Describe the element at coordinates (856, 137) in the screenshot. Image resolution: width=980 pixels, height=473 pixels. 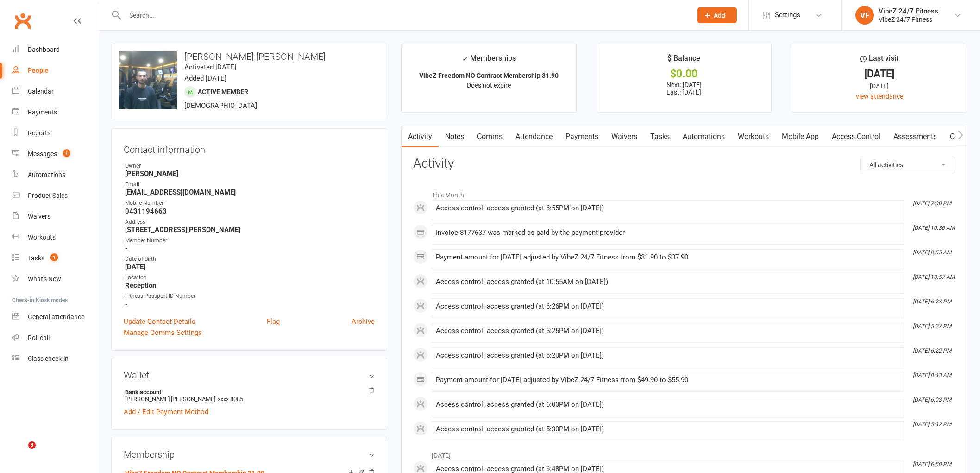
I see `a: Access Control` at that location.